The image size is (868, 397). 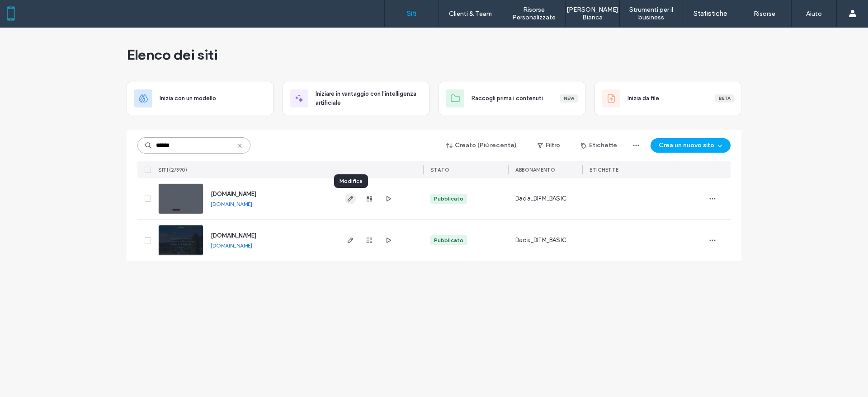 I want to click on button: Etichette, so click(x=599, y=146).